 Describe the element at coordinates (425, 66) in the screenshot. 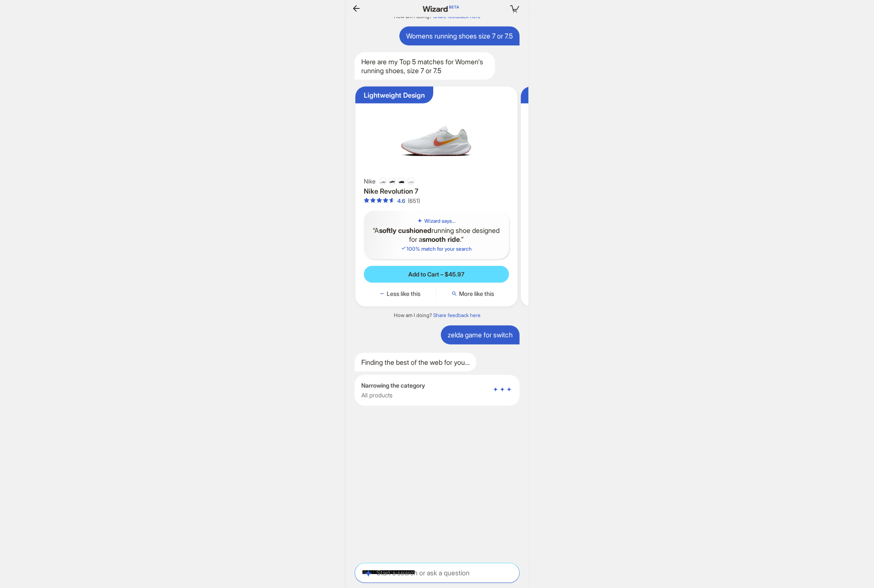

I see `div: Here are my Top 5 matches for Women's running shoes, size 7 or 7.5` at that location.